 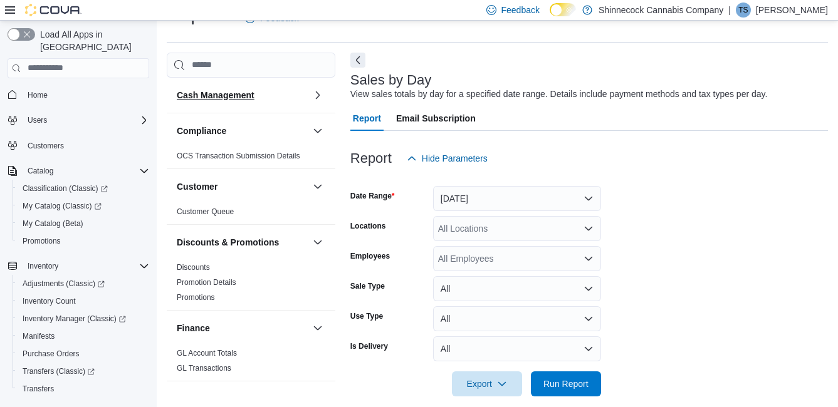 I want to click on span: Dark Mode, so click(x=550, y=16).